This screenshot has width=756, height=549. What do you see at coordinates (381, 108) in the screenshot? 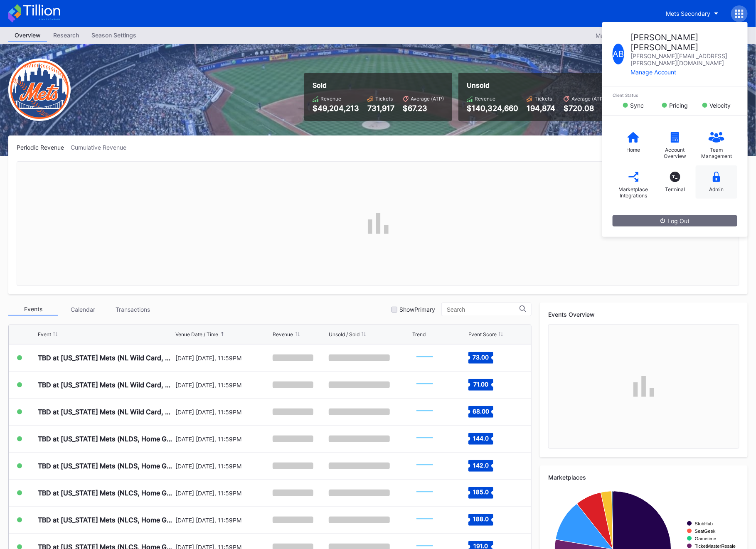
I see `div: 731,917` at bounding box center [381, 108].